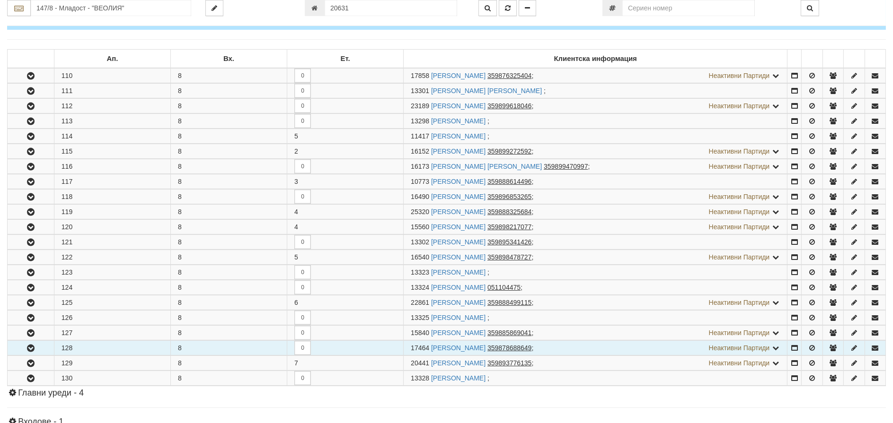 The image size is (893, 423). What do you see at coordinates (112, 197) in the screenshot?
I see `td: 118` at bounding box center [112, 197].